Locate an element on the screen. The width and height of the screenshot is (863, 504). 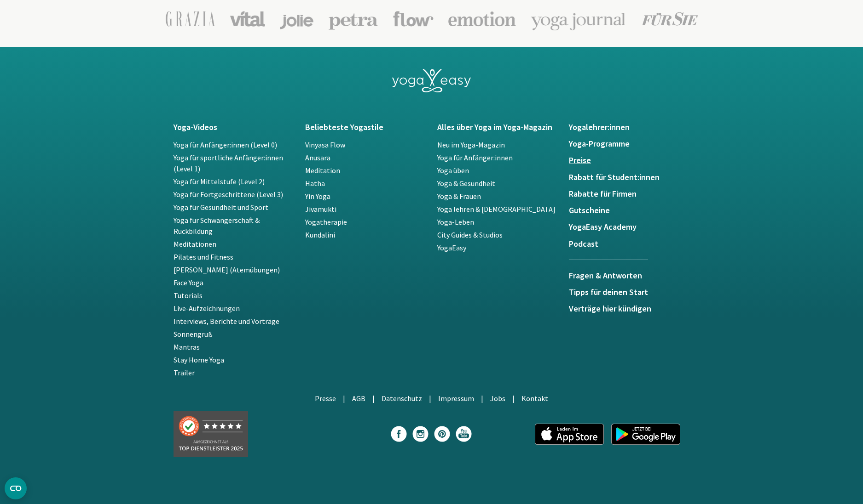
a: Anusara is located at coordinates (318, 158).